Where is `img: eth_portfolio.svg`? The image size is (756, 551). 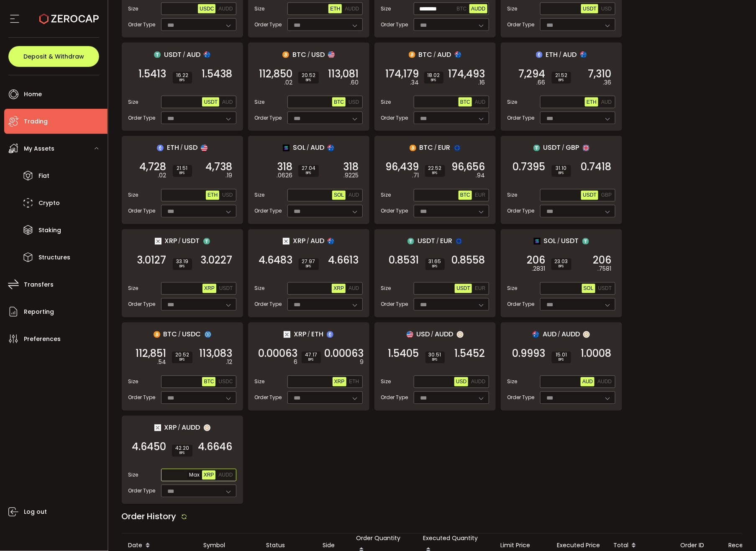
img: eth_portfolio.svg is located at coordinates (330, 335).